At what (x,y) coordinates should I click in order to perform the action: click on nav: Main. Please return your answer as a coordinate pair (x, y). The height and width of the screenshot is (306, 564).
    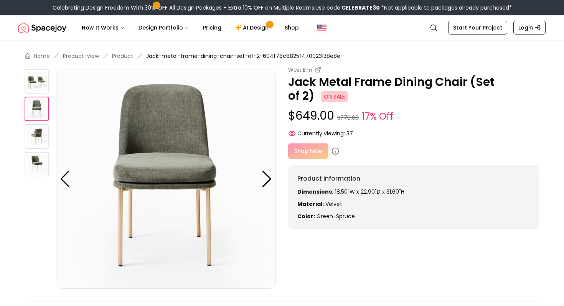
    Looking at the image, I should click on (190, 28).